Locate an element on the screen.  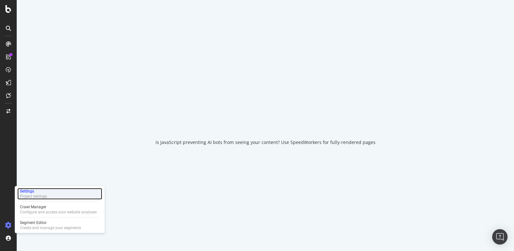
div: Open Intercom Messenger is located at coordinates (500, 237).